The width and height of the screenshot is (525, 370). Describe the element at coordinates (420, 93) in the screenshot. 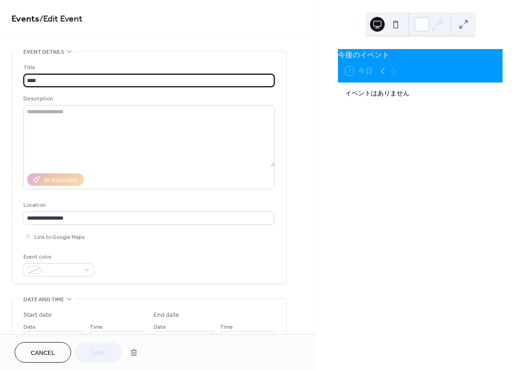

I see `div: イベントはありません` at that location.